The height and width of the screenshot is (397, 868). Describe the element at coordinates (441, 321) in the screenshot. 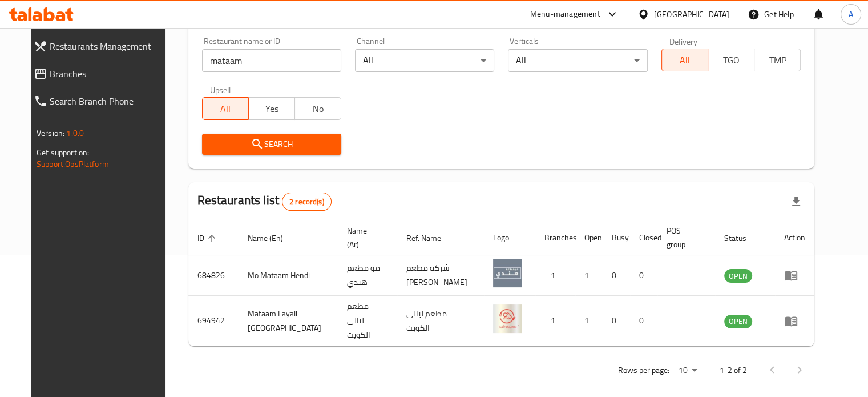

I see `td: مطعم ليالى الكويت` at that location.